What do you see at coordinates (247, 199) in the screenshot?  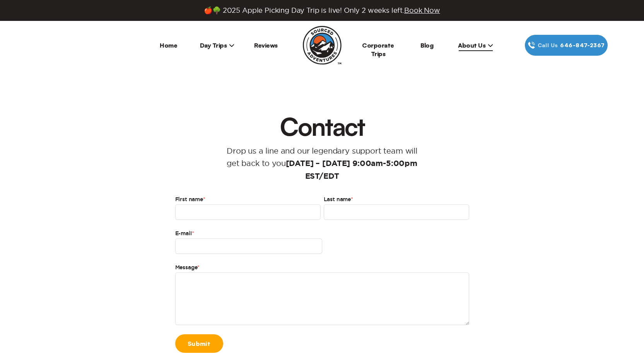 I see `label: First name` at bounding box center [247, 199].